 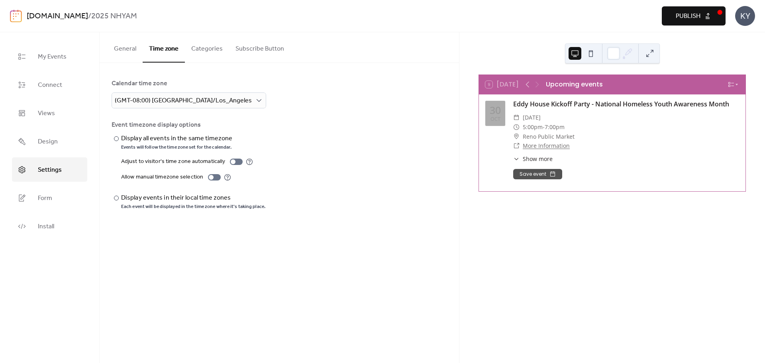 What do you see at coordinates (114, 16) in the screenshot?
I see `b: 2025 NHYAM` at bounding box center [114, 16].